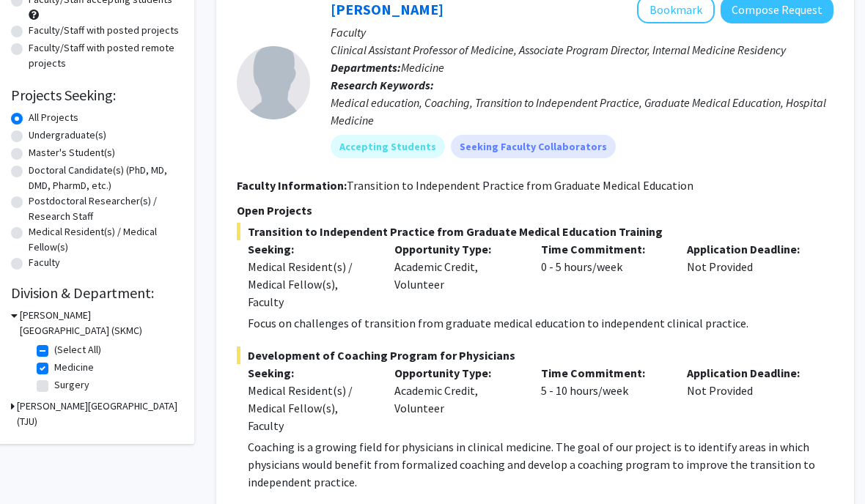 The height and width of the screenshot is (504, 865). What do you see at coordinates (67, 135) in the screenshot?
I see `label: Undergraduate(s)` at bounding box center [67, 135].